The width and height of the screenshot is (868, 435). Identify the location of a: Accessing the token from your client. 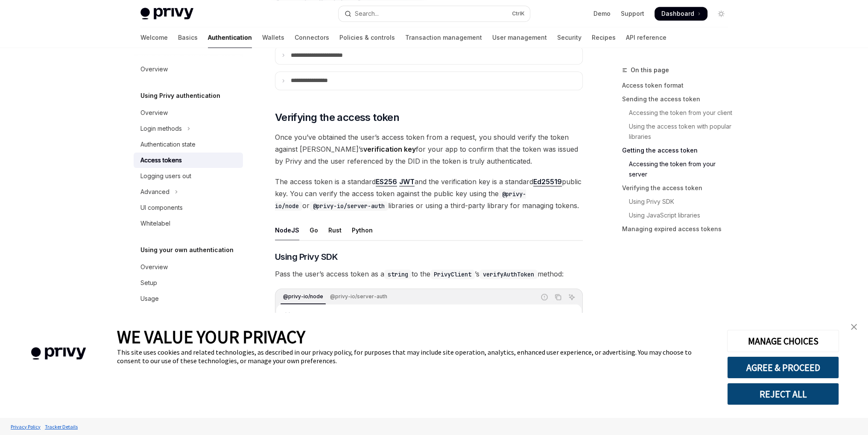
(679, 113).